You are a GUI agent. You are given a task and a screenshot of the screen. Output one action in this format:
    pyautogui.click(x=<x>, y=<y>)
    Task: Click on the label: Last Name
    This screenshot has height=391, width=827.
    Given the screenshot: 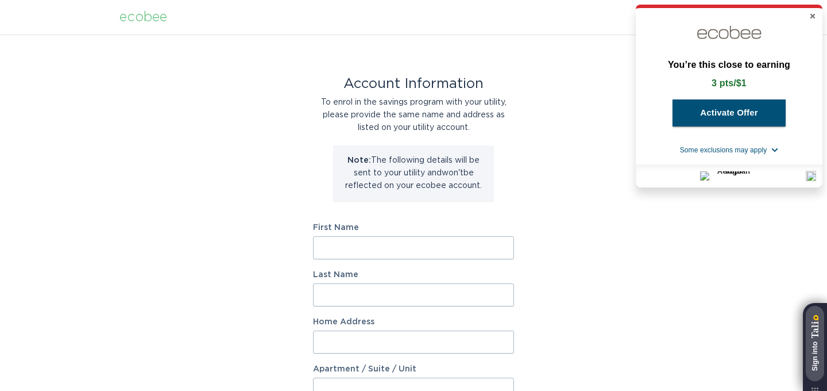 What is the action you would take?
    pyautogui.click(x=414, y=275)
    